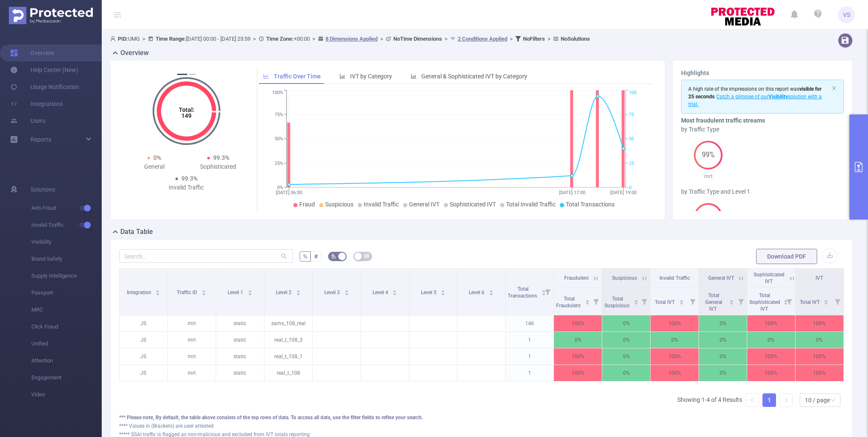  Describe the element at coordinates (171, 39) in the screenshot. I see `b: Time Range:` at that location.